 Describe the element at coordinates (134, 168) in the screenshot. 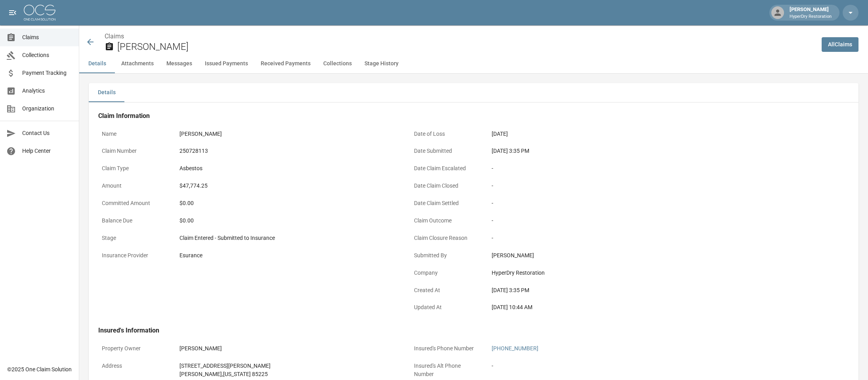

I see `p: Claim Type` at that location.